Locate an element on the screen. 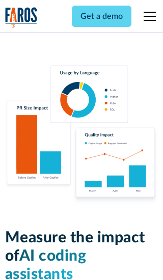 The height and width of the screenshot is (280, 163). div: menu is located at coordinates (148, 16).